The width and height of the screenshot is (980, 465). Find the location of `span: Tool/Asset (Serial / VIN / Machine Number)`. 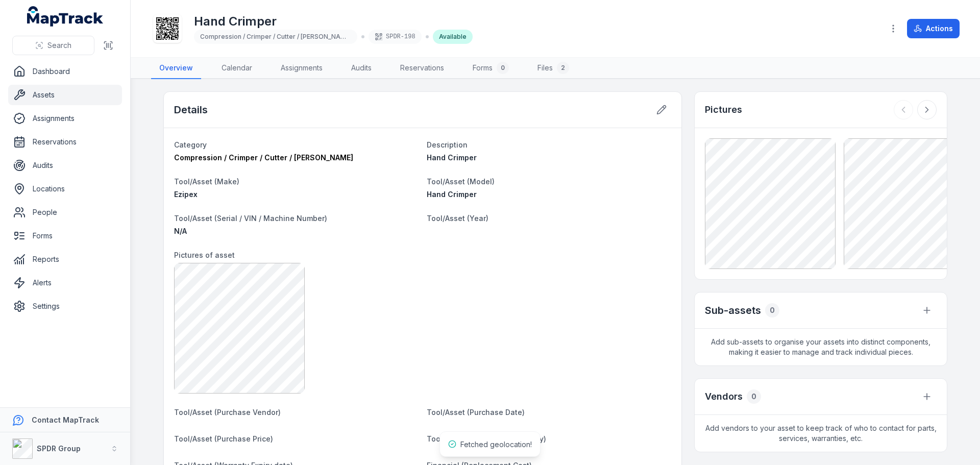

span: Tool/Asset (Serial / VIN / Machine Number) is located at coordinates (250, 218).